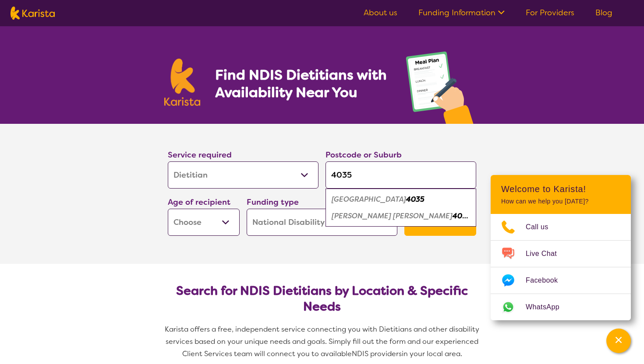  I want to click on span: Call us, so click(542, 227).